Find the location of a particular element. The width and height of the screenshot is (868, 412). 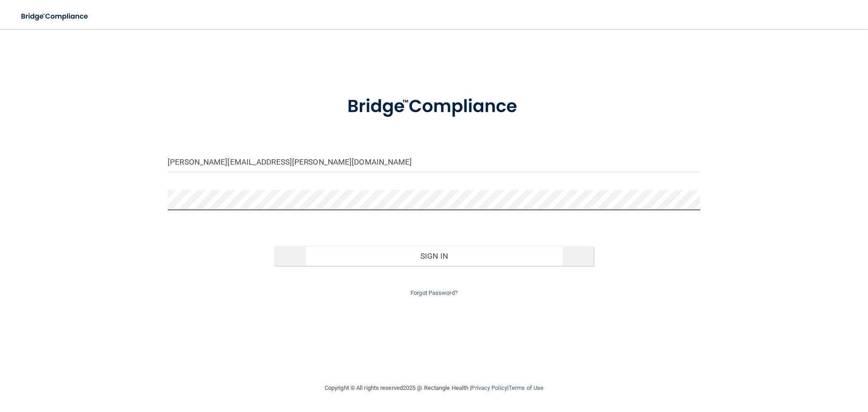

a: Forgot Password? is located at coordinates (434, 292).